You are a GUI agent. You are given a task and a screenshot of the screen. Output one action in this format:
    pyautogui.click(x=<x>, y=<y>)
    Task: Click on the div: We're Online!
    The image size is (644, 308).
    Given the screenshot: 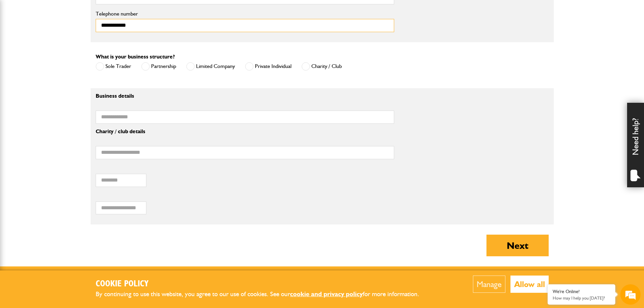 What is the action you would take?
    pyautogui.click(x=582, y=292)
    